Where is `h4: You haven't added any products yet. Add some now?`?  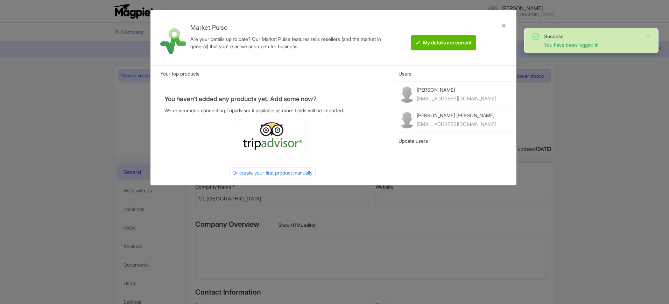
h4: You haven't added any products yet. Add some now? is located at coordinates (272, 99).